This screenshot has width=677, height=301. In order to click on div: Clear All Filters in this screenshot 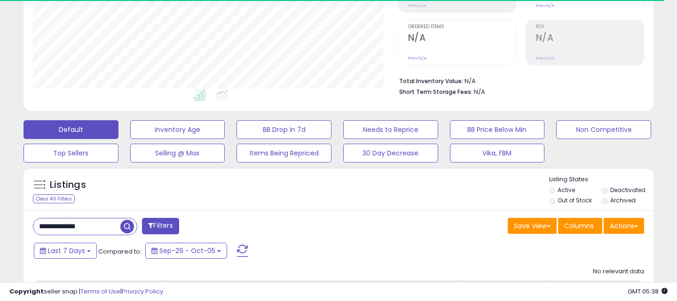, I will do `click(54, 199)`.